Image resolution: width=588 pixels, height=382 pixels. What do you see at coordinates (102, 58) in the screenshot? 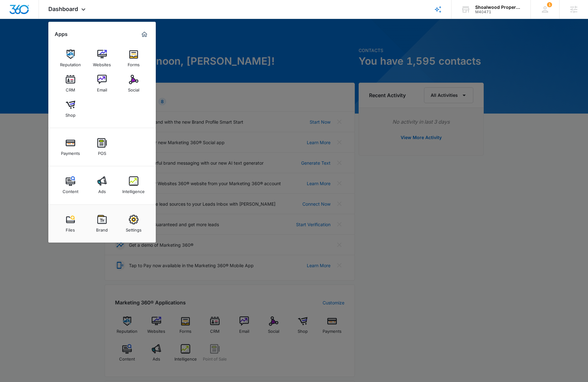
I see `a: Websites` at bounding box center [102, 58].